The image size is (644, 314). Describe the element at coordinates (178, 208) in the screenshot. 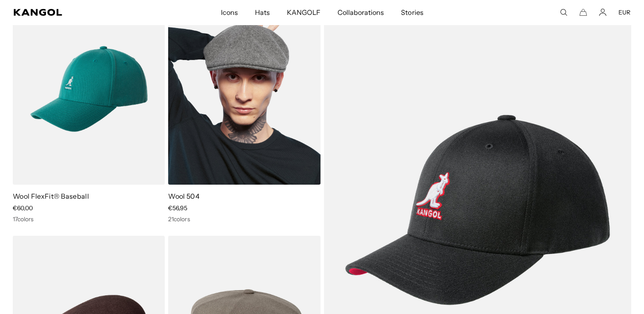

I see `span: €56,95` at that location.